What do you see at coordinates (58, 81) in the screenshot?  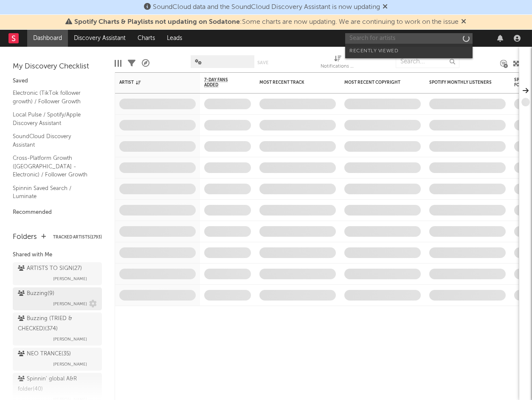 I see `div: Saved` at bounding box center [58, 81].